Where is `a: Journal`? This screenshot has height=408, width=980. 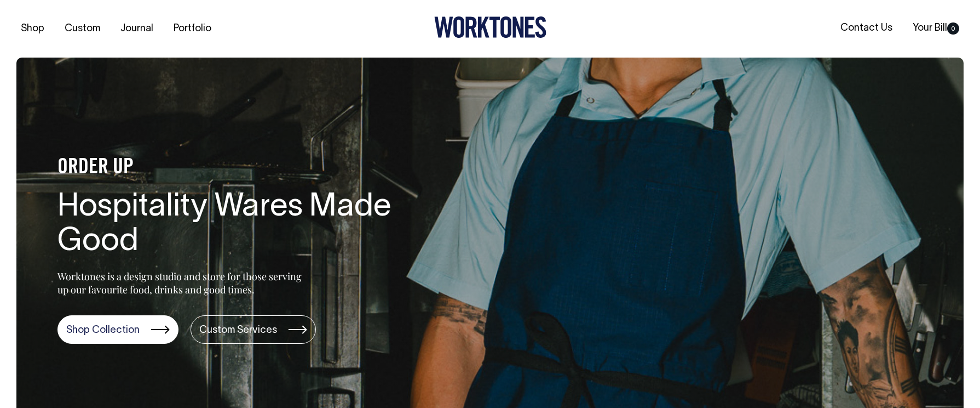
a: Journal is located at coordinates (137, 29).